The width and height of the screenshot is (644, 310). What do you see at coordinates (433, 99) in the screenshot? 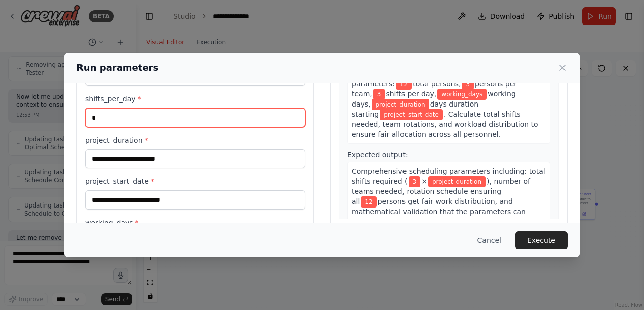
I see `span: working days,` at bounding box center [433, 99].